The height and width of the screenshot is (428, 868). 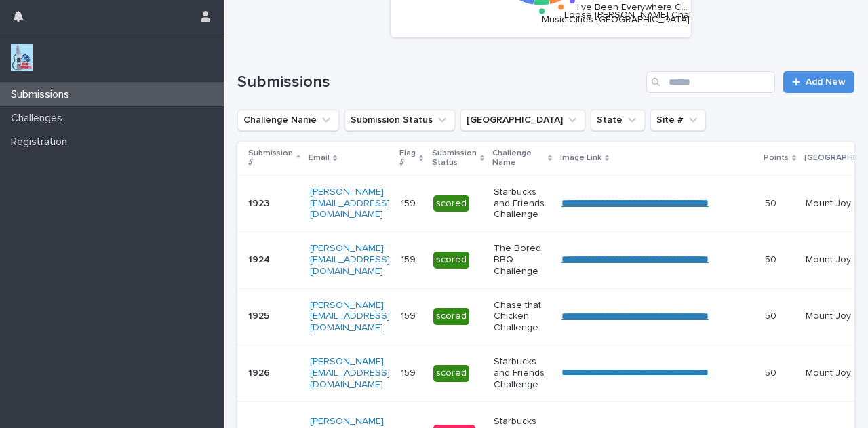 What do you see at coordinates (819, 82) in the screenshot?
I see `a: Add New` at bounding box center [819, 82].